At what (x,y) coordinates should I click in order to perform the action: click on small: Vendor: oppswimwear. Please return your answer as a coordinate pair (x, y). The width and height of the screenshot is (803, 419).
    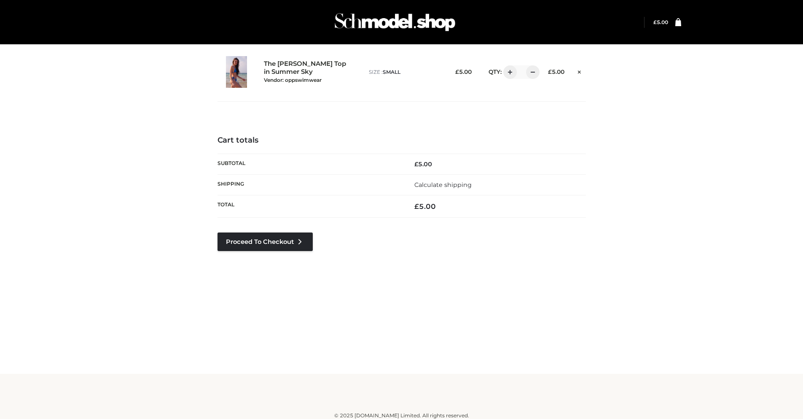
    Looking at the image, I should click on (292, 80).